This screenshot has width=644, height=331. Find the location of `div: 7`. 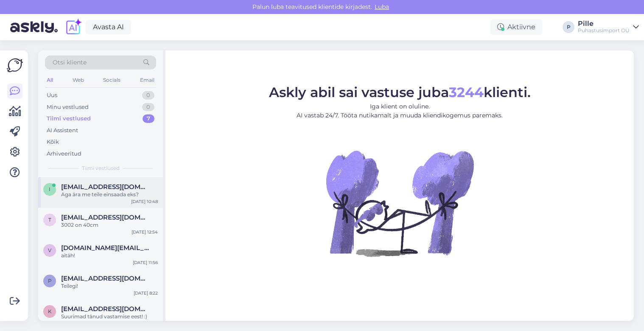

div: 7 is located at coordinates (148, 119).